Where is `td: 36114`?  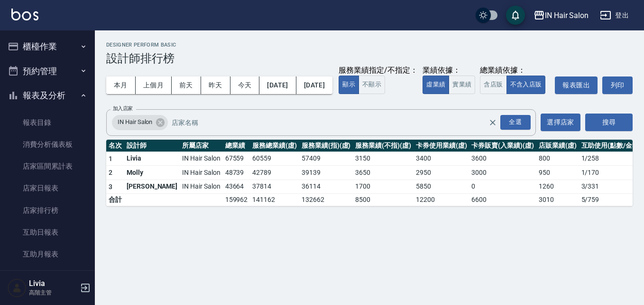 td: 36114 is located at coordinates (327, 187).